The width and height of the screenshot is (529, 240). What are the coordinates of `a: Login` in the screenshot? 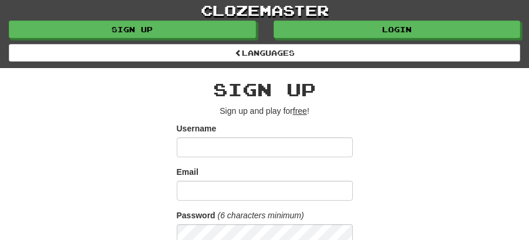 It's located at (397, 29).